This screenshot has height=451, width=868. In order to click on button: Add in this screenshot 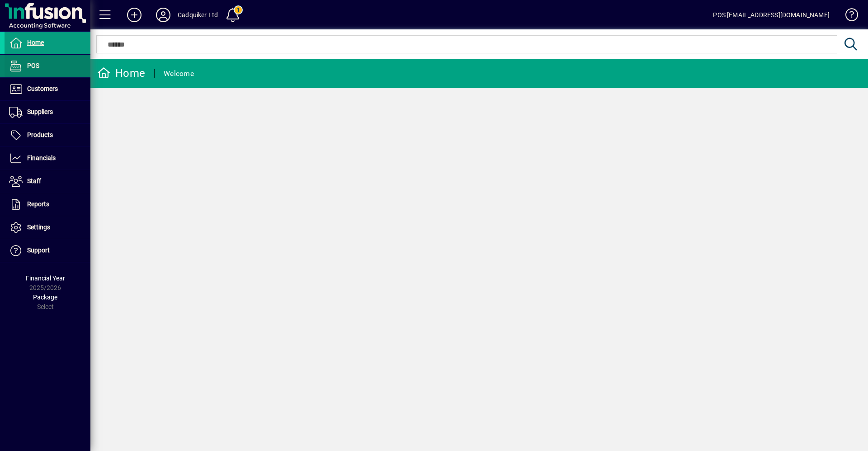, I will do `click(134, 15)`.